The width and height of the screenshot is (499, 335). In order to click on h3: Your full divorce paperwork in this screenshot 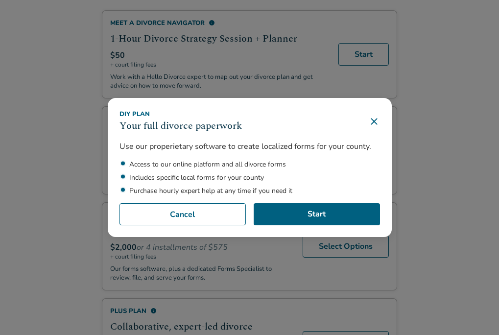, I will do `click(181, 126)`.